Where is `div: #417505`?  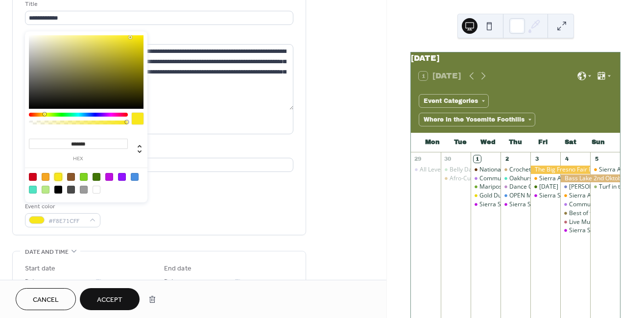
div: #417505 is located at coordinates (96, 177).